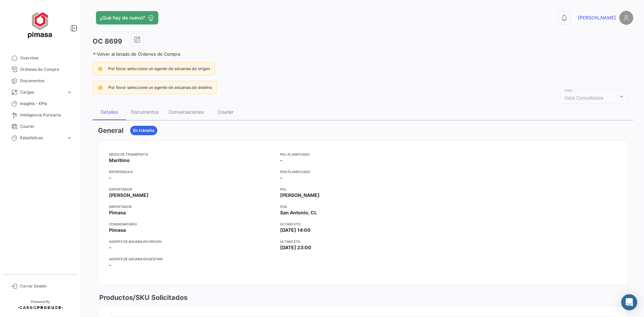  I want to click on span: Overview, so click(46, 58).